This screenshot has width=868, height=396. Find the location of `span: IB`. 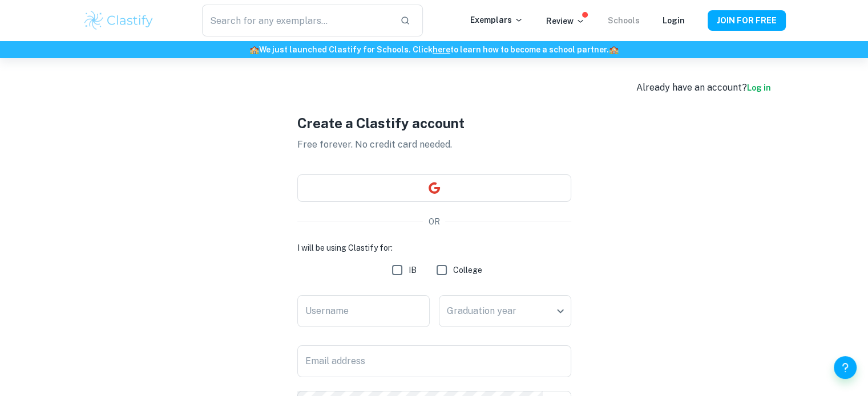

span: IB is located at coordinates (412, 271).